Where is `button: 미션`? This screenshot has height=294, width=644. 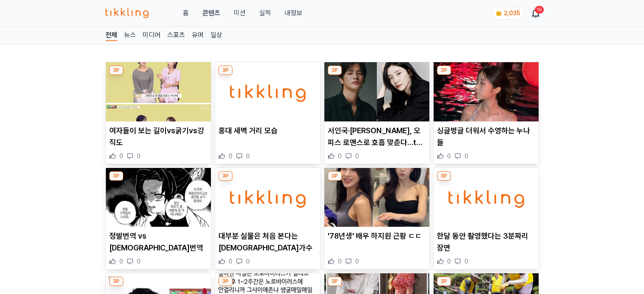 button: 미션 is located at coordinates (239, 13).